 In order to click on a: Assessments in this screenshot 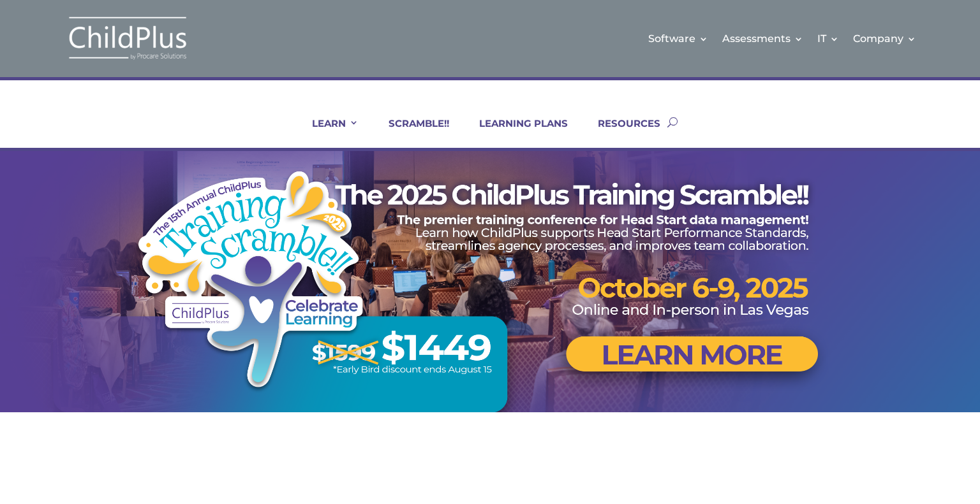, I will do `click(762, 38)`.